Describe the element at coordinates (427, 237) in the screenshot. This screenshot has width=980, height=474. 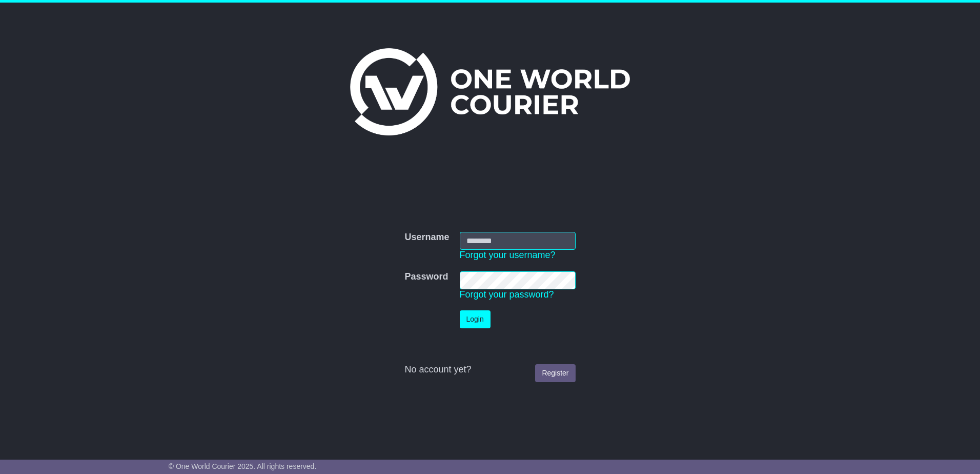
I see `label: Username` at that location.